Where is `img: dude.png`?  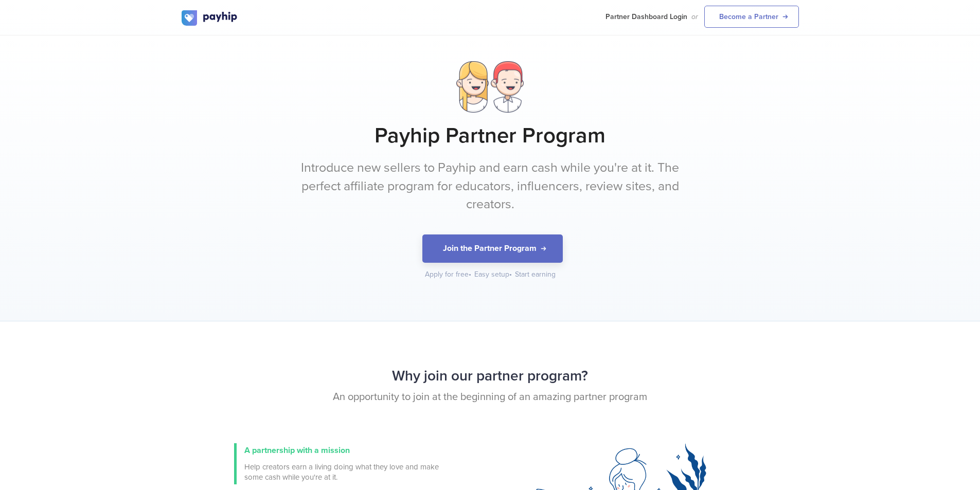
img: dude.png is located at coordinates (507, 87).